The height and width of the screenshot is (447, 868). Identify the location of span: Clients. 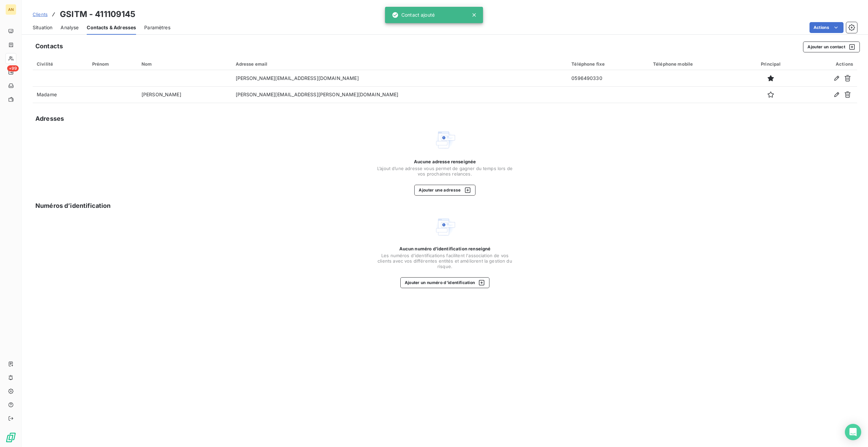
(40, 14).